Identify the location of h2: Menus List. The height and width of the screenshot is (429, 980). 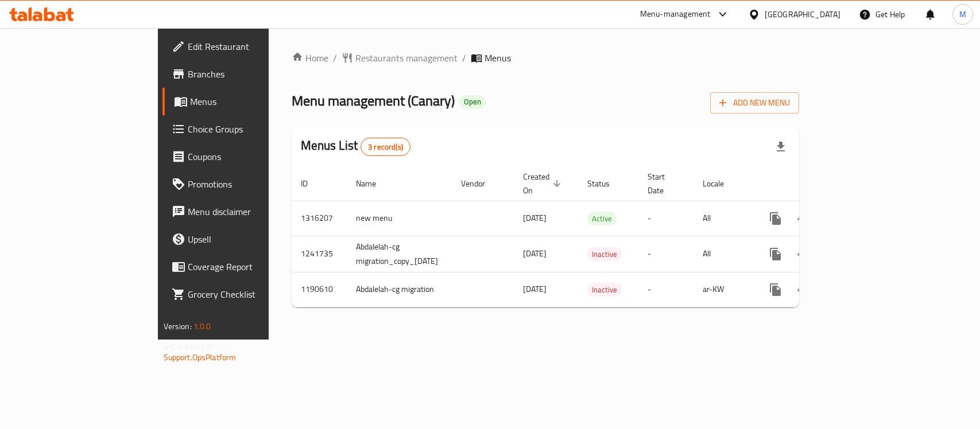
(355, 146).